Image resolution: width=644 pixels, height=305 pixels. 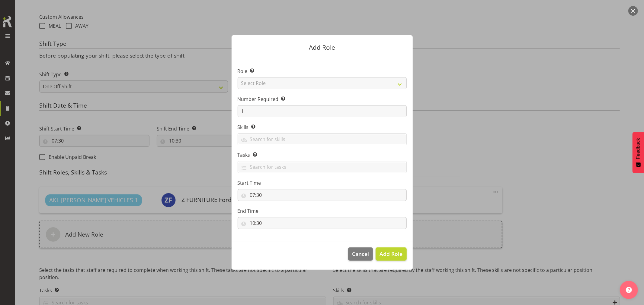 What do you see at coordinates (360, 255) in the screenshot?
I see `button: Cancel` at bounding box center [360, 255].